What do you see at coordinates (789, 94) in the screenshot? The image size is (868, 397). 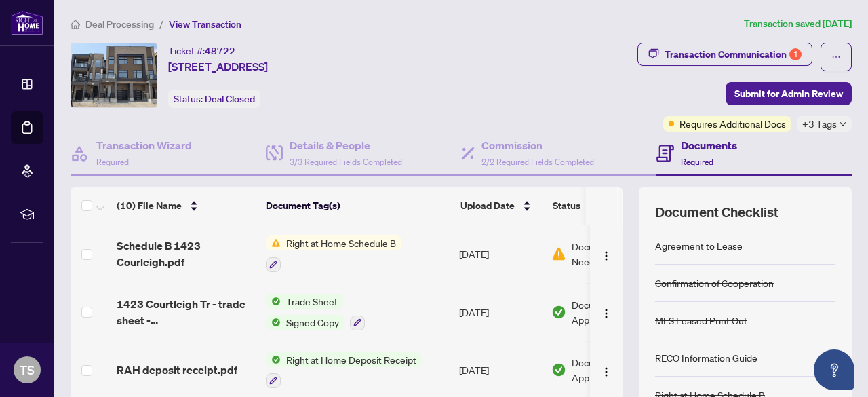 I see `span: Submit for Admin Review` at bounding box center [789, 94].